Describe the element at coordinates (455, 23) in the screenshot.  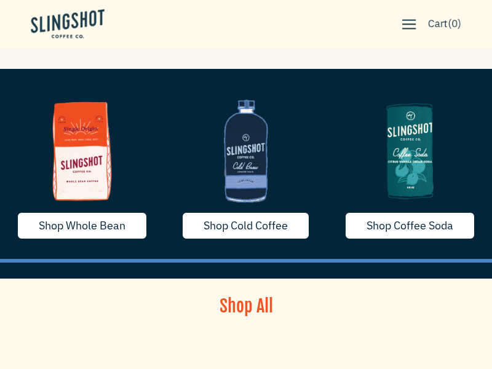
I see `span: 0` at that location.